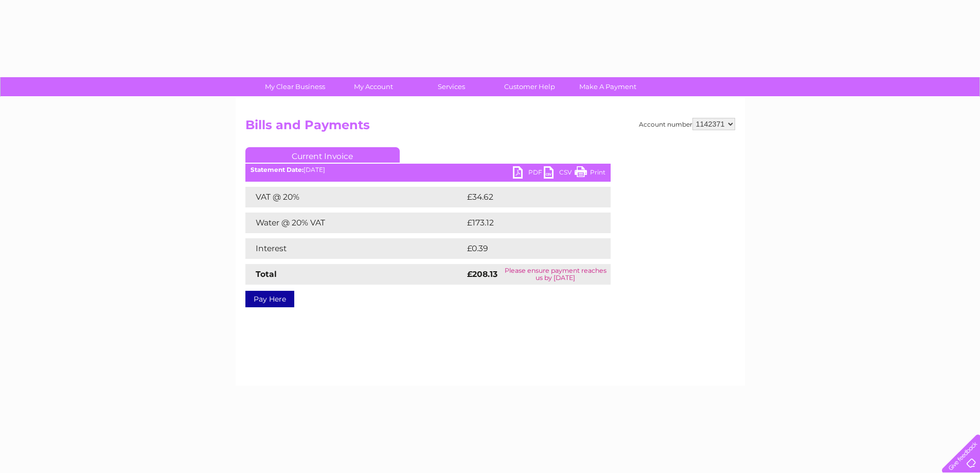 The width and height of the screenshot is (980, 473). What do you see at coordinates (270, 299) in the screenshot?
I see `a: Pay Here` at bounding box center [270, 299].